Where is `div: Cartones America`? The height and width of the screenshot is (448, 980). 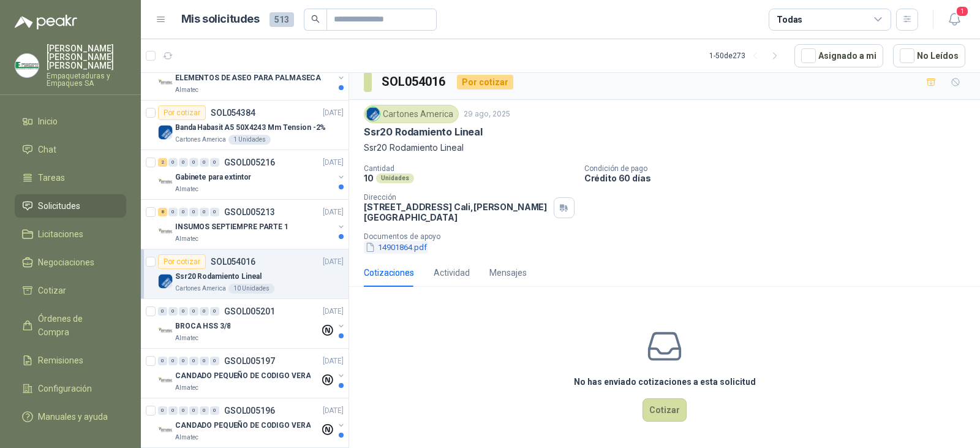 div: Cartones America is located at coordinates (411, 114).